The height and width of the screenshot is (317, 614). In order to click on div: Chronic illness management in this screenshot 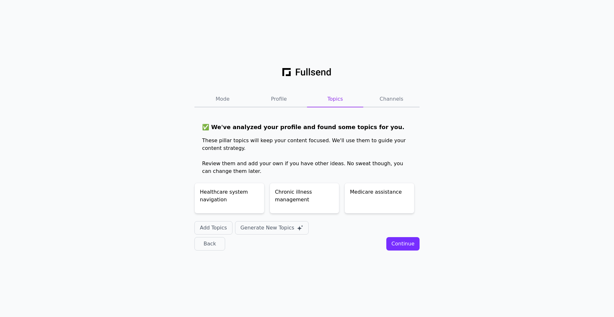, I will do `click(305, 197)`.